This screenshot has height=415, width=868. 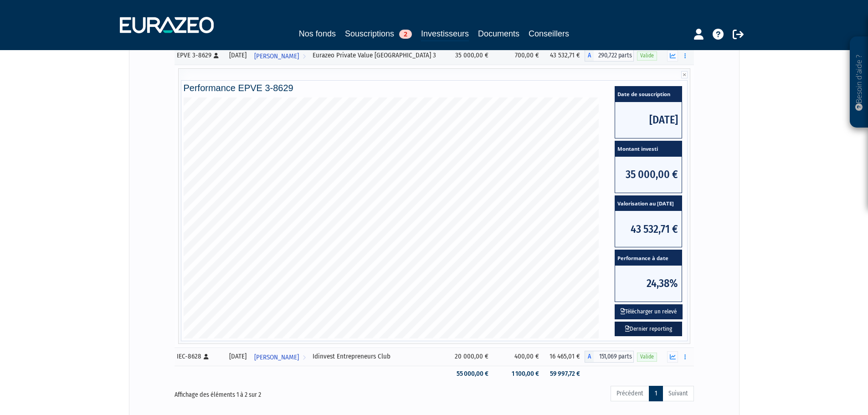 I want to click on td: 16 465,01 €, so click(x=565, y=357).